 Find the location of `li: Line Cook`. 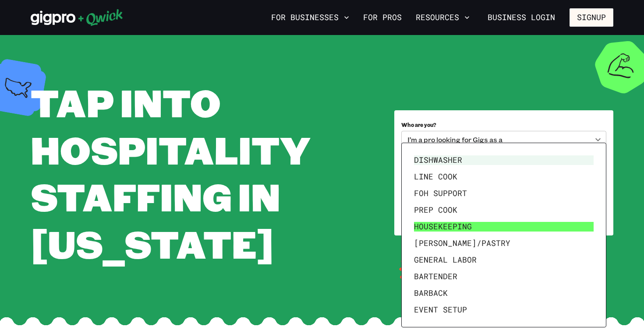

li: Line Cook is located at coordinates (504, 177).